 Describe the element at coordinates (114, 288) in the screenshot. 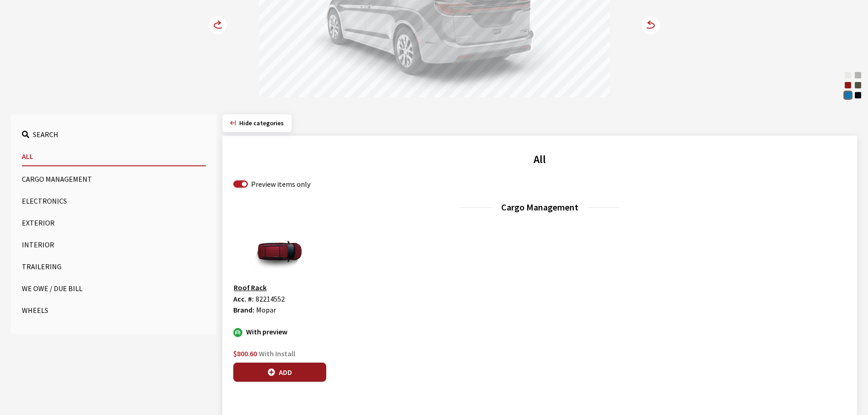

I see `button: We Owe / Due Bill` at that location.